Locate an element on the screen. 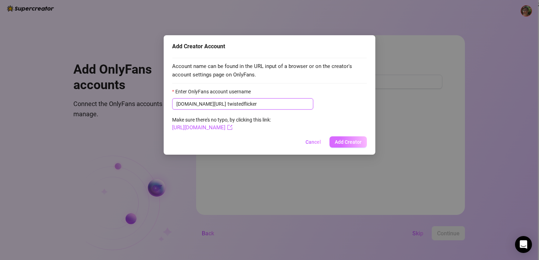  div: Add Creator Account is located at coordinates (270, 47).